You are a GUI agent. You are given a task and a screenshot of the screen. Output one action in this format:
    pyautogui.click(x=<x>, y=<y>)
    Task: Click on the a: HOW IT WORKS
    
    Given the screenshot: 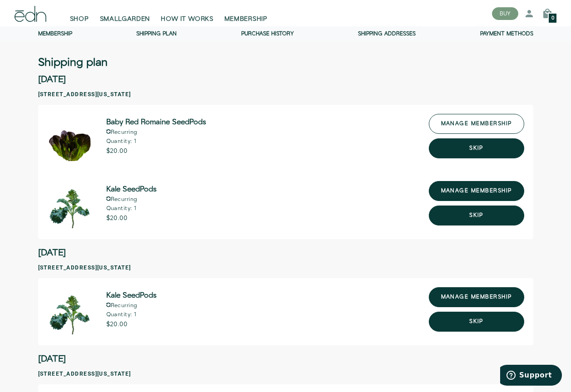 What is the action you would take?
    pyautogui.click(x=187, y=13)
    